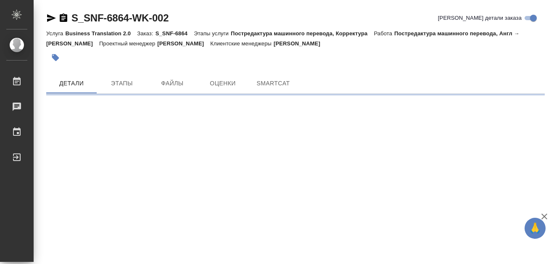 The height and width of the screenshot is (264, 554). What do you see at coordinates (128, 43) in the screenshot?
I see `p: Проектный менеджер` at bounding box center [128, 43].